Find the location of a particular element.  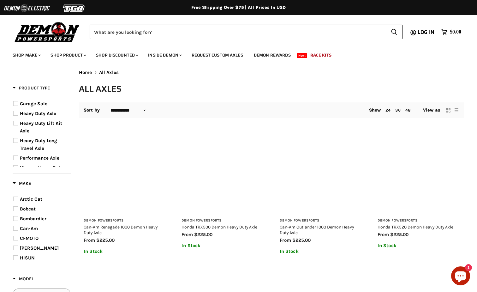

span: New! is located at coordinates (302, 56).